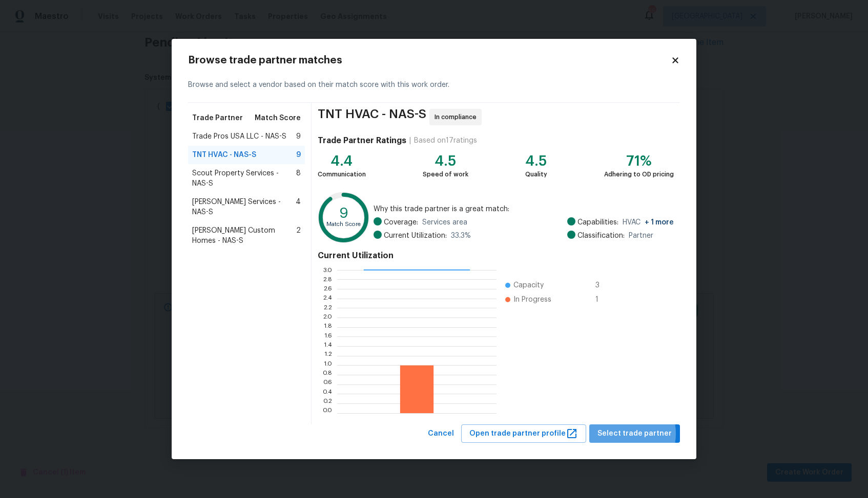  Describe the element at coordinates (603, 286) in the screenshot. I see `span: 3` at that location.